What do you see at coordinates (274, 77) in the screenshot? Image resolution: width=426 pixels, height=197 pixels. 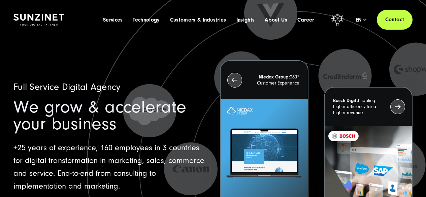 I see `strong: Niedax Group:` at bounding box center [274, 77].